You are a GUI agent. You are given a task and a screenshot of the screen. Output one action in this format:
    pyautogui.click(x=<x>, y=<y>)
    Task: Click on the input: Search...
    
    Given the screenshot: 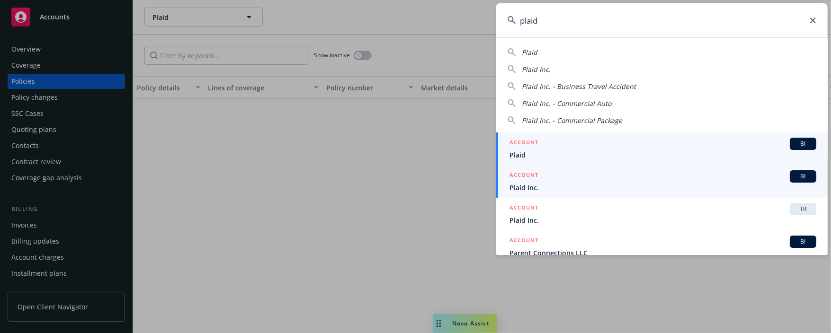 What is the action you would take?
    pyautogui.click(x=662, y=20)
    